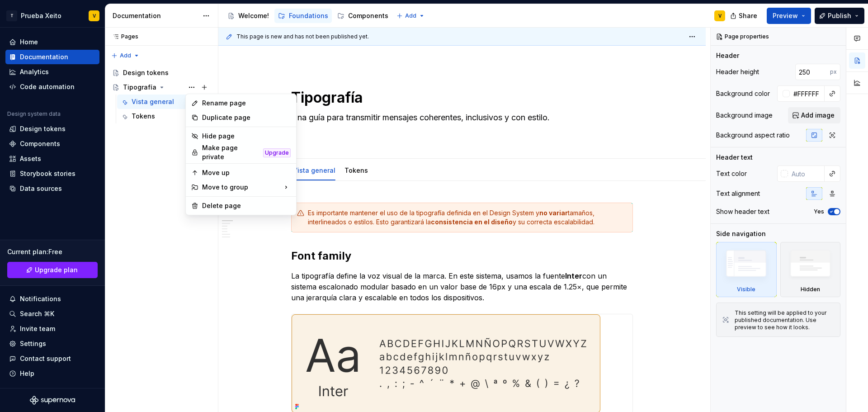 This screenshot has width=868, height=412. What do you see at coordinates (247, 118) in the screenshot?
I see `div: Duplicate page` at bounding box center [247, 118].